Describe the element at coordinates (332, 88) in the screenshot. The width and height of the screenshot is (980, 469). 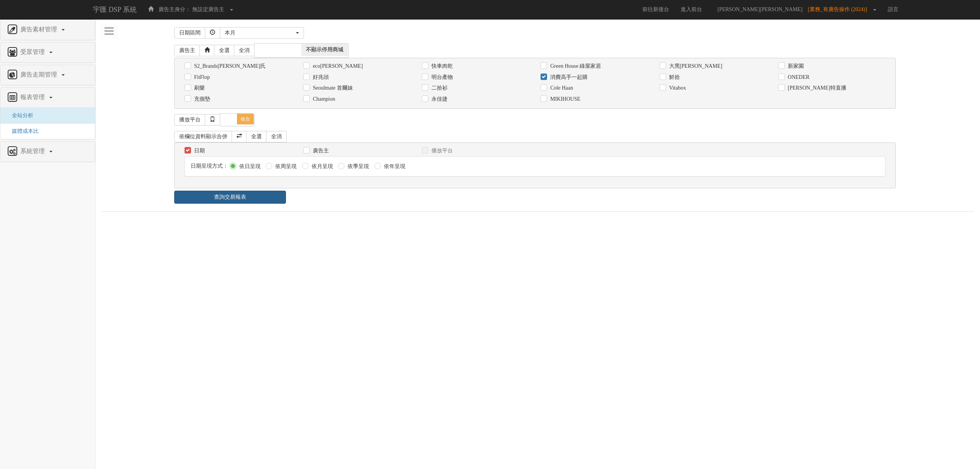
I see `label: Seoulmate 首爾妹` at that location.